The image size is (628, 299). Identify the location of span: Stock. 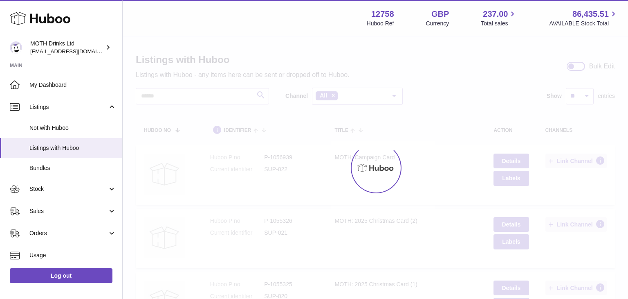
(68, 189).